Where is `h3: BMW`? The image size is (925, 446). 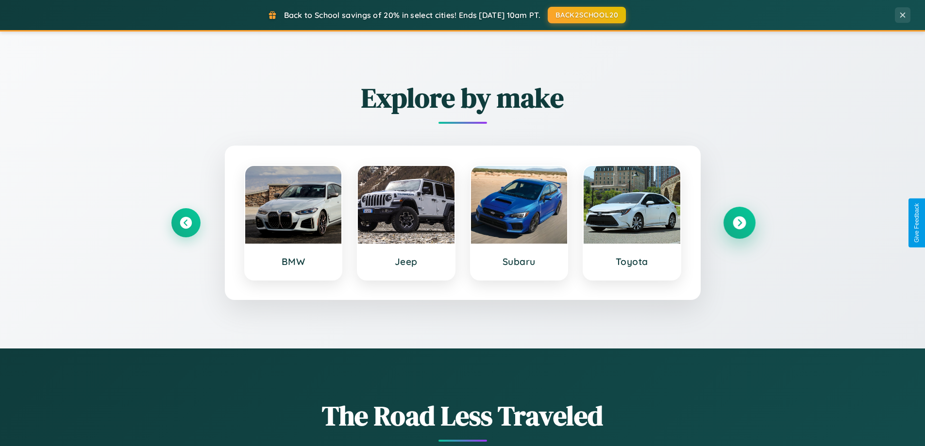
h3: BMW is located at coordinates (293, 262).